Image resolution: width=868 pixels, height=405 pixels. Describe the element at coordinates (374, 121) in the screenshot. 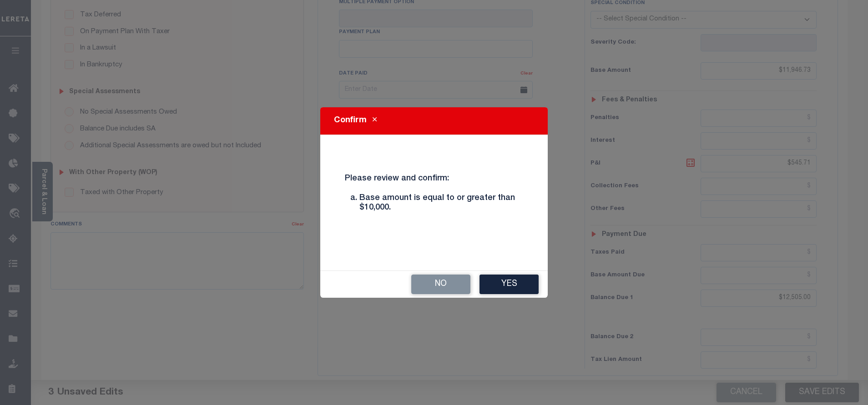

I see `button: Close` at that location.